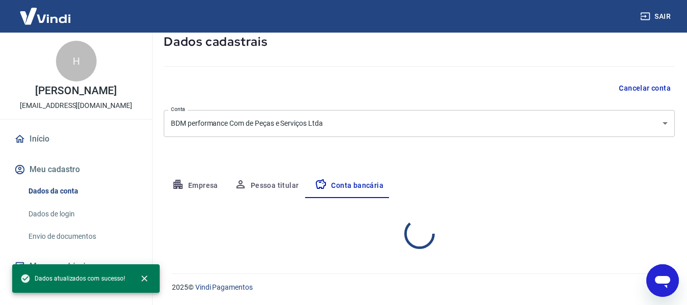 The width and height of the screenshot is (687, 305). Describe the element at coordinates (419, 123) in the screenshot. I see `div: BDM performance Com de Peças e Serviços Ltda` at that location.